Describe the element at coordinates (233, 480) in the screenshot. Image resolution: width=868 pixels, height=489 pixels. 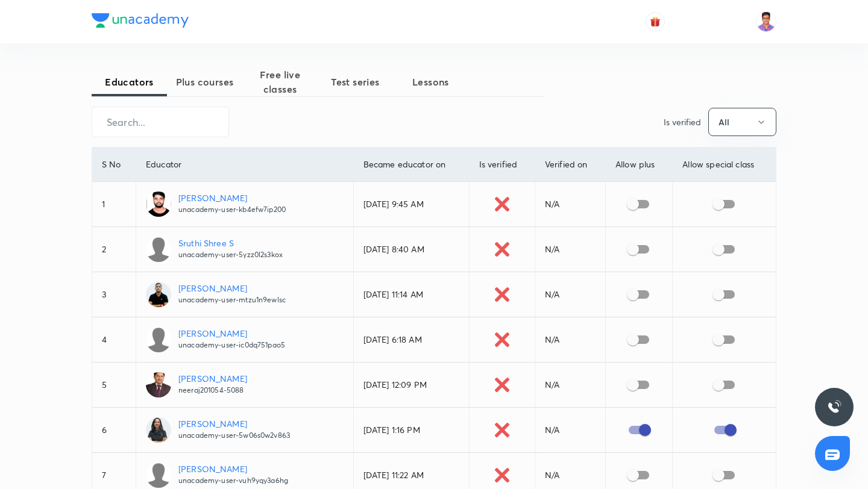
I see `p: unacademy-user-vuh9yqy3a6hg` at that location.